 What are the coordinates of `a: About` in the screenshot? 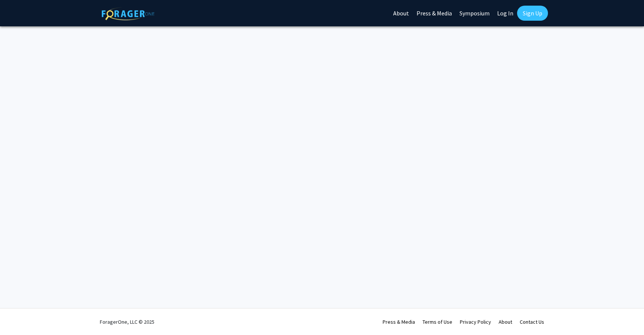 It's located at (505, 322).